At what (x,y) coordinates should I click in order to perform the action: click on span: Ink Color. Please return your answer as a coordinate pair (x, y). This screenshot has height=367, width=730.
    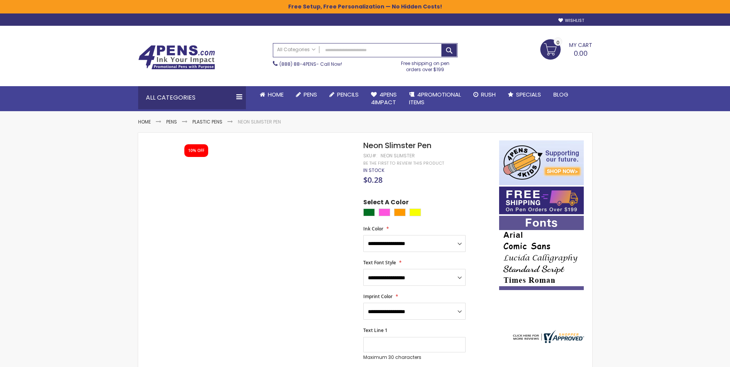
    Looking at the image, I should click on (373, 229).